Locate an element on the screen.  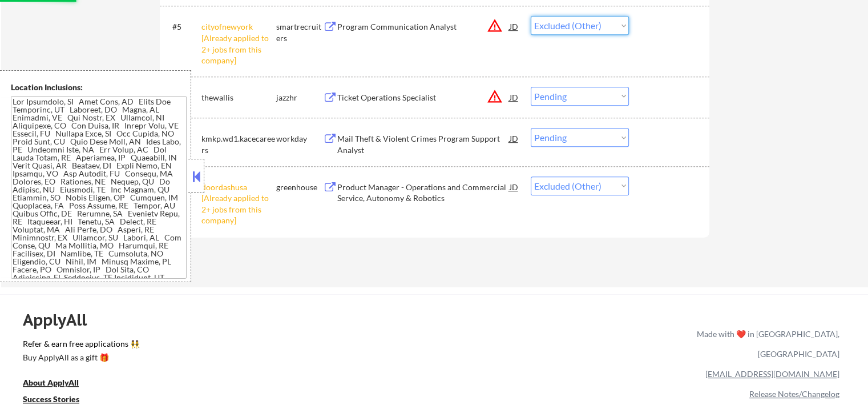
u: Success Stories is located at coordinates (51, 399).